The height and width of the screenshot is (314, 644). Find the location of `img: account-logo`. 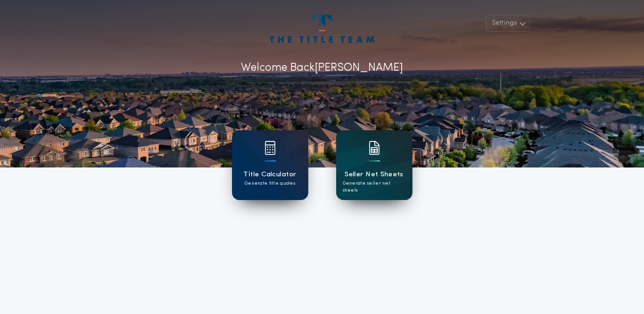

img: account-logo is located at coordinates (322, 29).